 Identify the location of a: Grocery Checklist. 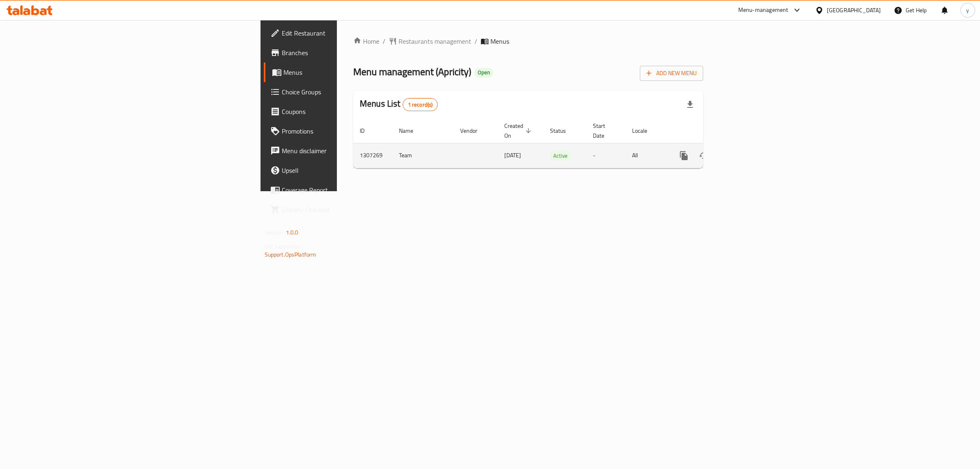
(344, 210).